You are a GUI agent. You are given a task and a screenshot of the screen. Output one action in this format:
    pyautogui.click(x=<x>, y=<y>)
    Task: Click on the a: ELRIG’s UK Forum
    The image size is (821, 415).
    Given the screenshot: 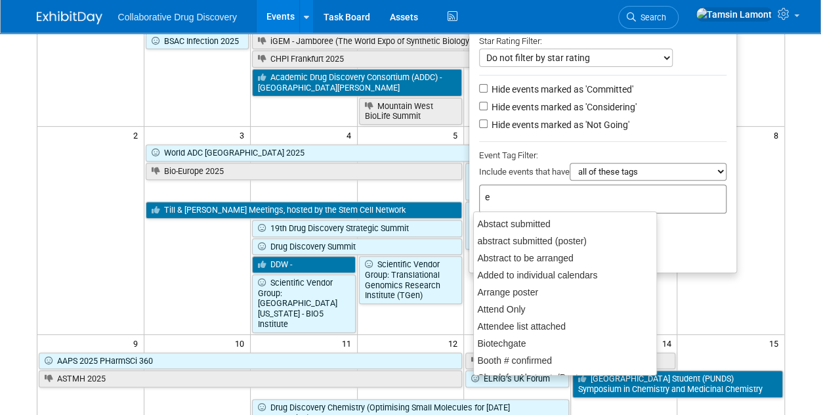 What is the action you would take?
    pyautogui.click(x=517, y=379)
    